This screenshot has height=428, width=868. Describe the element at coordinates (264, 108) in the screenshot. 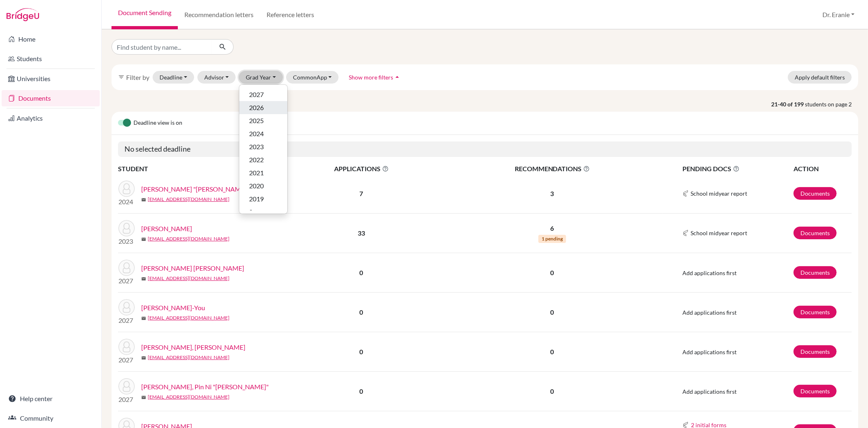

I see `button: 2026` at that location.